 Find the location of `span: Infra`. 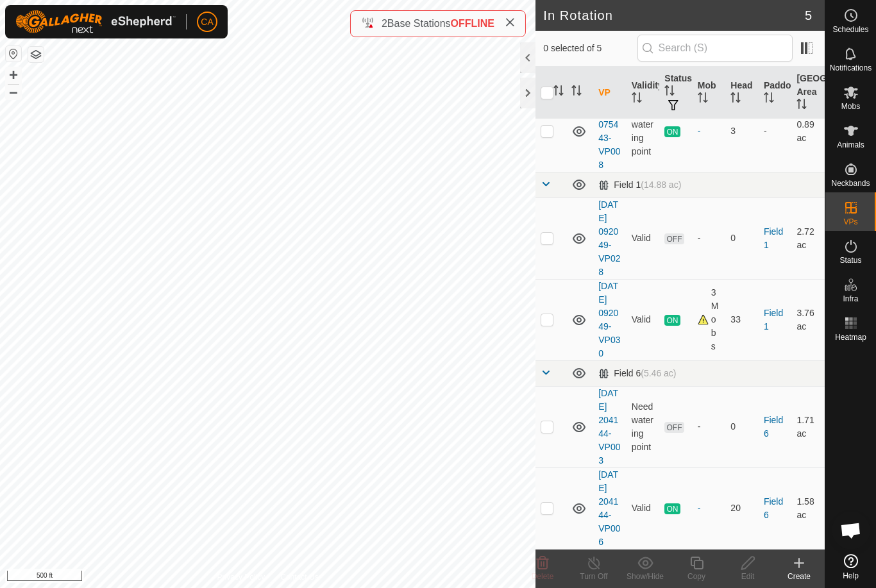

span: Infra is located at coordinates (850, 299).